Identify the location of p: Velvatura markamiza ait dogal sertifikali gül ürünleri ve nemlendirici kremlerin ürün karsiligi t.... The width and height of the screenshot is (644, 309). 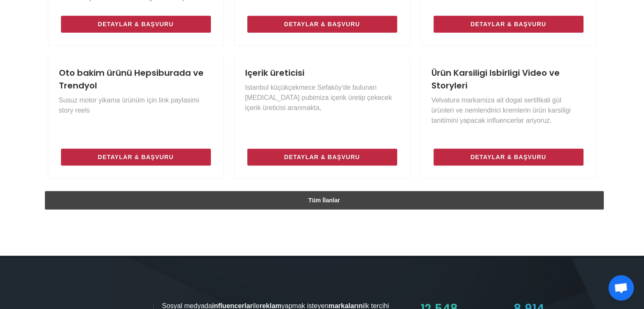
(508, 111).